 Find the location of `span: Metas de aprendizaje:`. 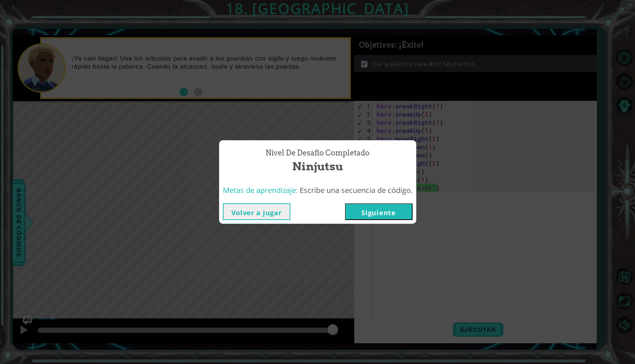

span: Metas de aprendizaje: is located at coordinates (260, 190).